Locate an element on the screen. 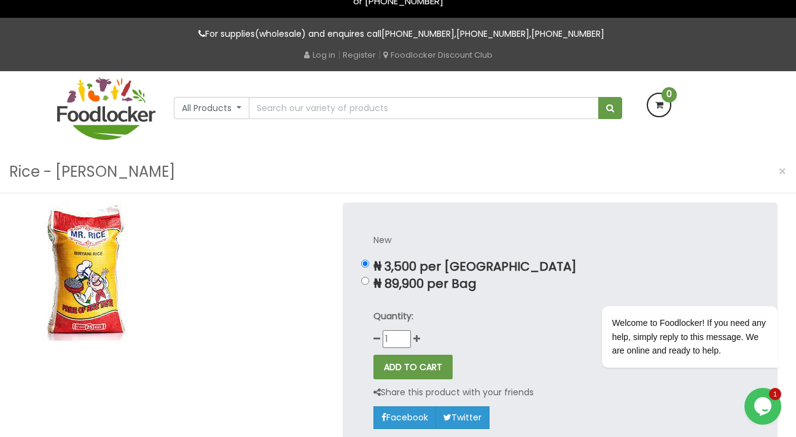  input: ₦ 89,900 per Bag is located at coordinates (365, 281).